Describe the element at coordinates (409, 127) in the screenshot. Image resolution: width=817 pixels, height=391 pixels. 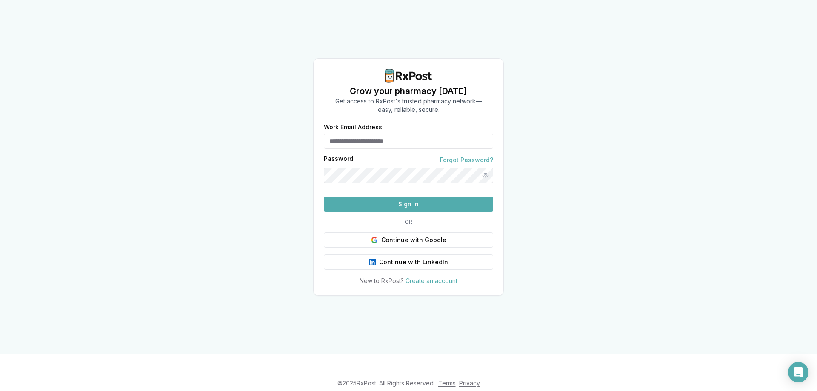
I see `label: Work Email Address` at that location.